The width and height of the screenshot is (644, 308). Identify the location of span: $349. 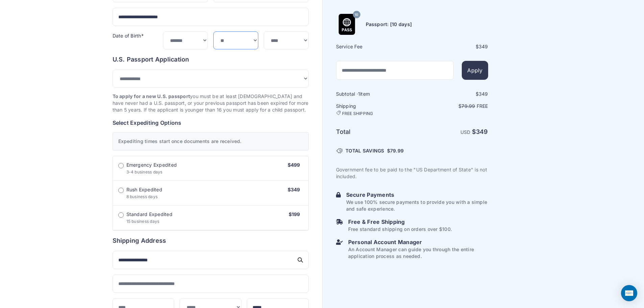
(294, 189).